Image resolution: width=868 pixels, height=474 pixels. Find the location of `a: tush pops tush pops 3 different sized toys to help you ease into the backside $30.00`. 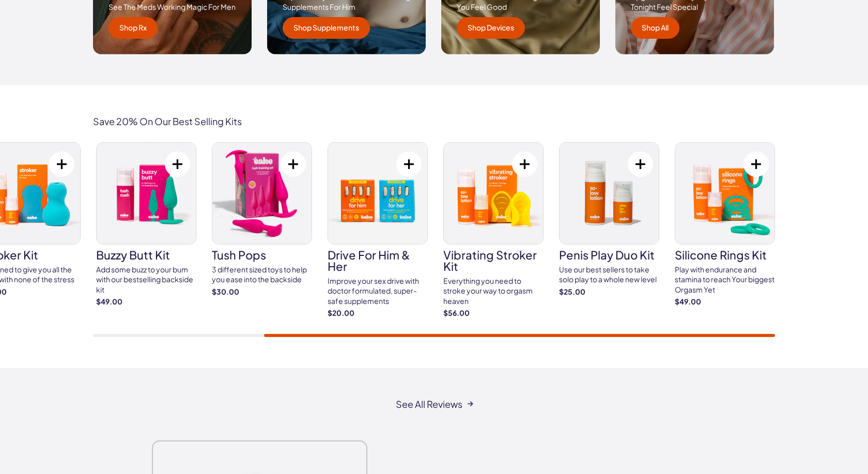

a: tush pops tush pops 3 different sized toys to help you ease into the backside $30.00 is located at coordinates (262, 220).